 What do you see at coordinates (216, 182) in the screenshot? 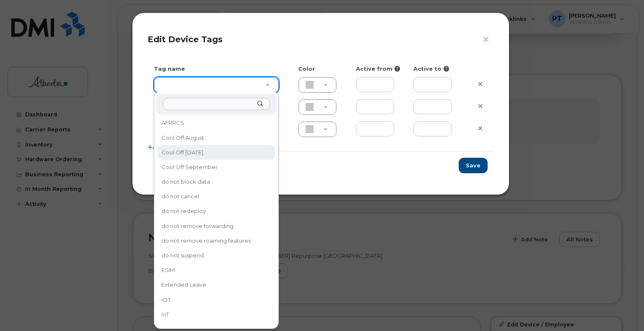
I see `div: do not block data` at bounding box center [216, 182].